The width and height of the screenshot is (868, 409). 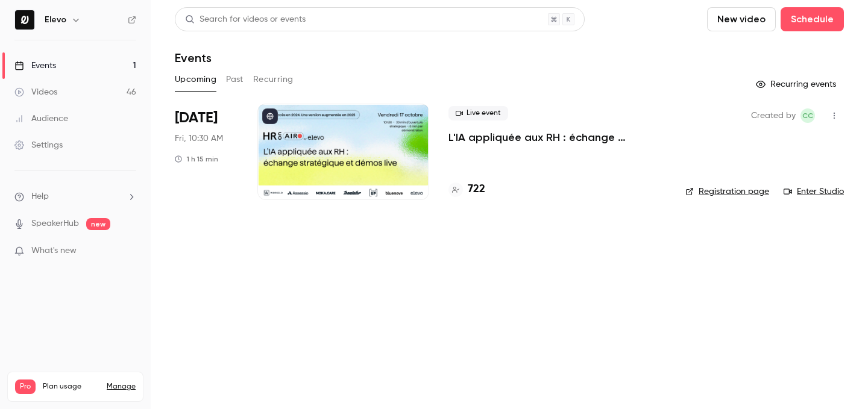 I want to click on a: 722, so click(x=467, y=189).